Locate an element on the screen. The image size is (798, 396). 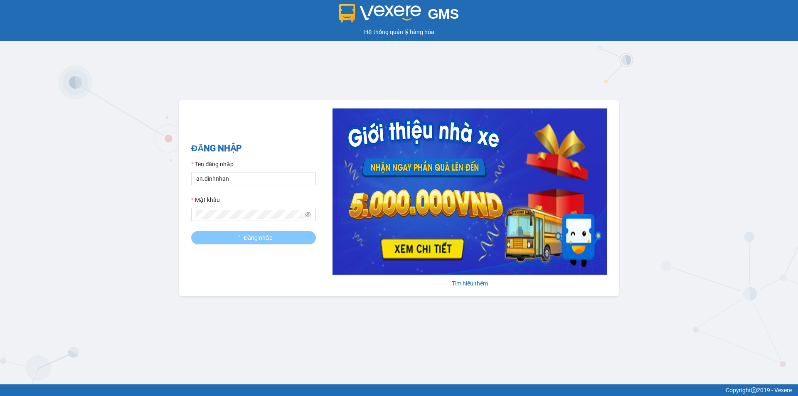
input: Tên đăng nhập is located at coordinates (254, 179).